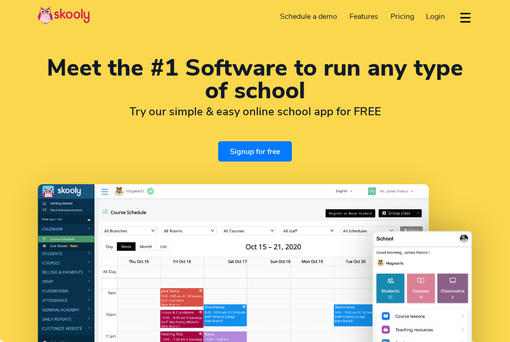  I want to click on h1: Meet the #1 Software to run any type of school, so click(255, 79).